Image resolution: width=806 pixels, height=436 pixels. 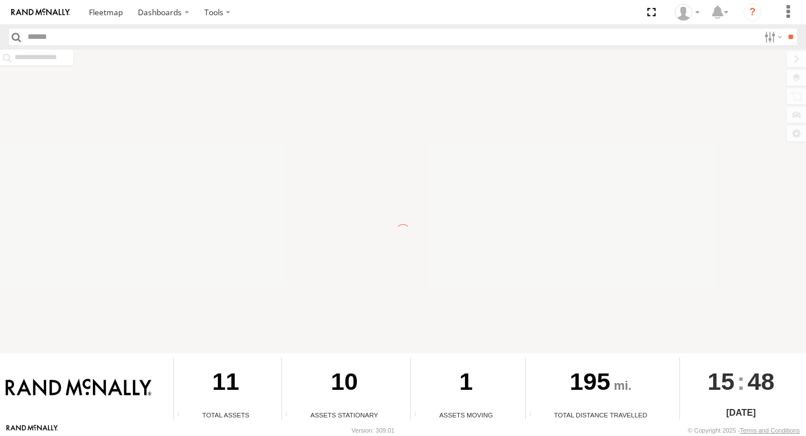 I want to click on div: Total distance travelled by all assets within specified date range and applied filters, so click(x=534, y=415).